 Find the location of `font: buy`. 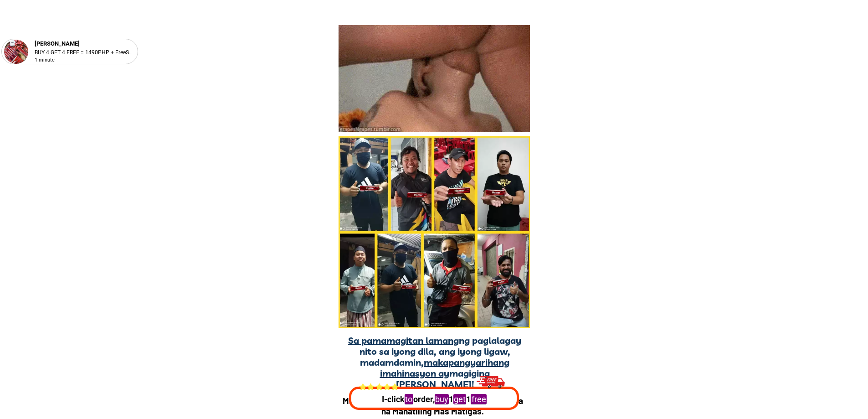

font: buy is located at coordinates (439, 399).